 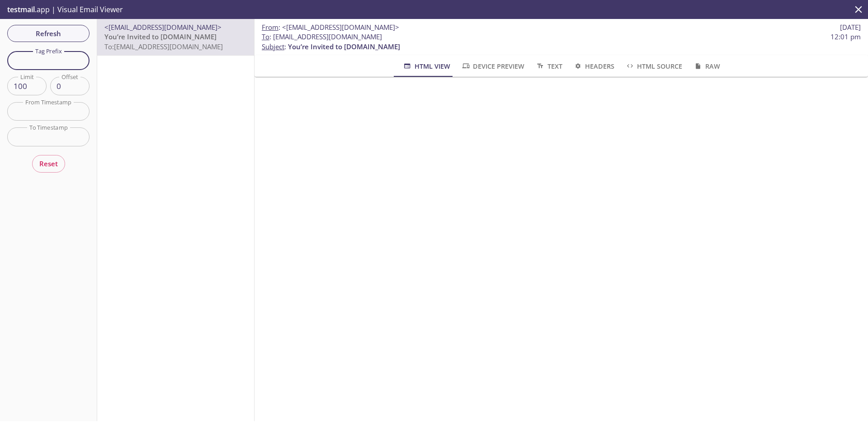 What do you see at coordinates (273, 46) in the screenshot?
I see `span: Subject` at bounding box center [273, 46].